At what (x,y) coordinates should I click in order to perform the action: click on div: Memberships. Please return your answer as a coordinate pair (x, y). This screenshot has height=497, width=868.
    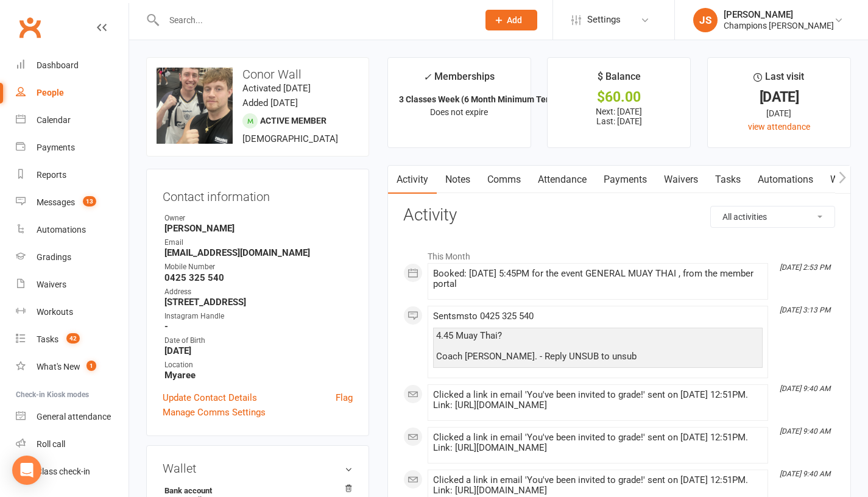
    Looking at the image, I should click on (459, 80).